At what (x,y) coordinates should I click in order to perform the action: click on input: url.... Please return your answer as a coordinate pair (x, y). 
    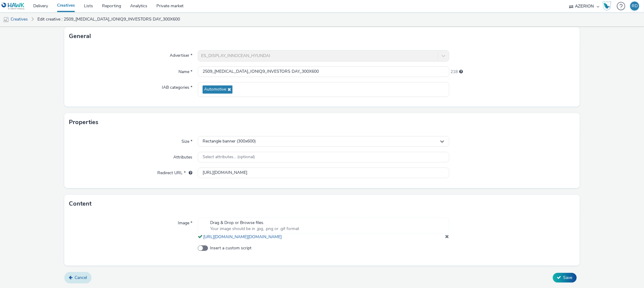
    Looking at the image, I should click on (323, 172).